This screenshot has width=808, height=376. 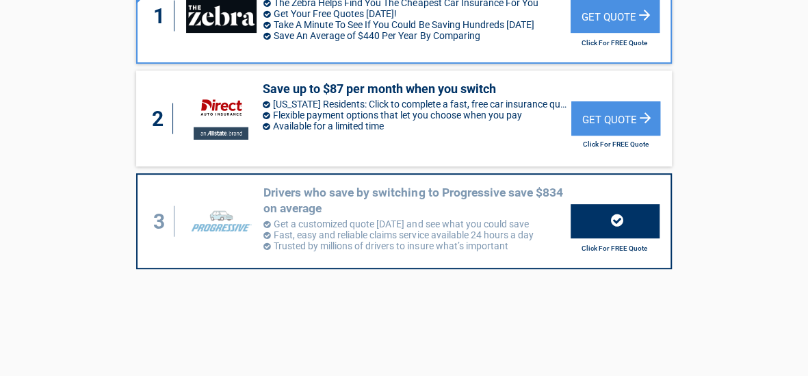 What do you see at coordinates (417, 246) in the screenshot?
I see `li: Trusted by millions of drivers to insure what’s important` at bounding box center [417, 246].